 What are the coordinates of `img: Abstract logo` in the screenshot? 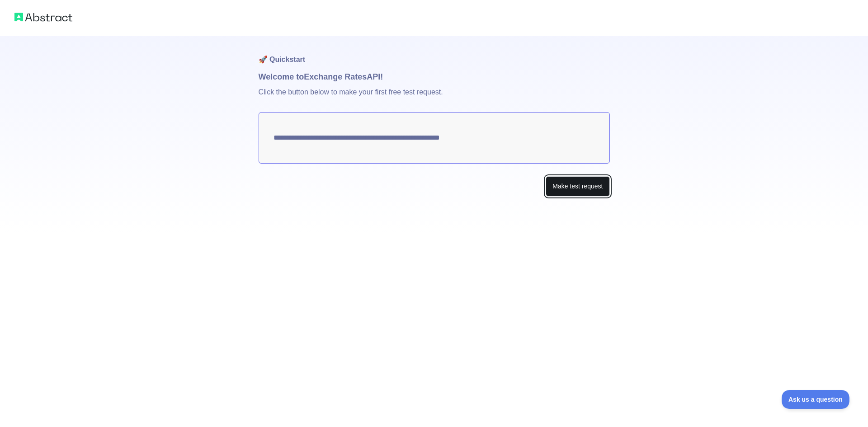 It's located at (43, 17).